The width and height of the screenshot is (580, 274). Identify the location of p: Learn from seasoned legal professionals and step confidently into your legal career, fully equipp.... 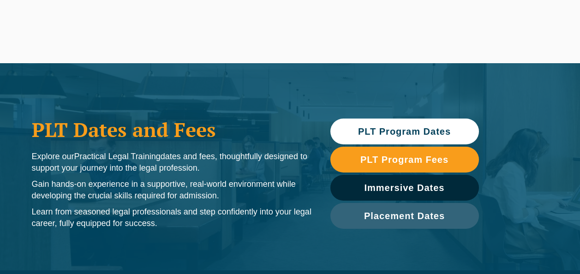
(172, 218).